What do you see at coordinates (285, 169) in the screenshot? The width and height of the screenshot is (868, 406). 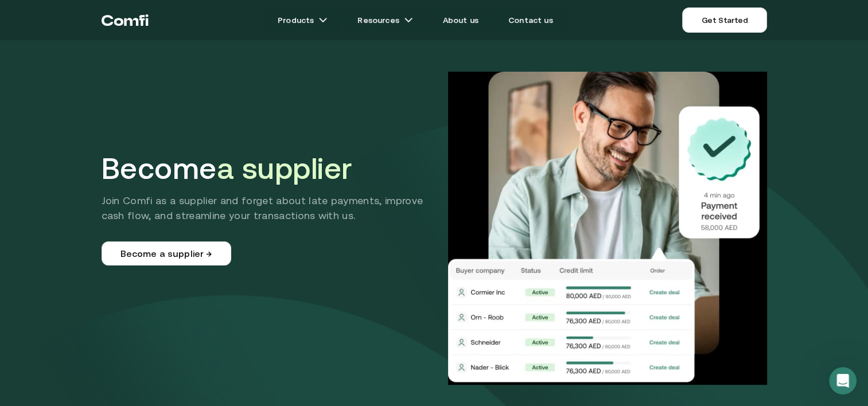 I see `span: a supplier` at bounding box center [285, 169].